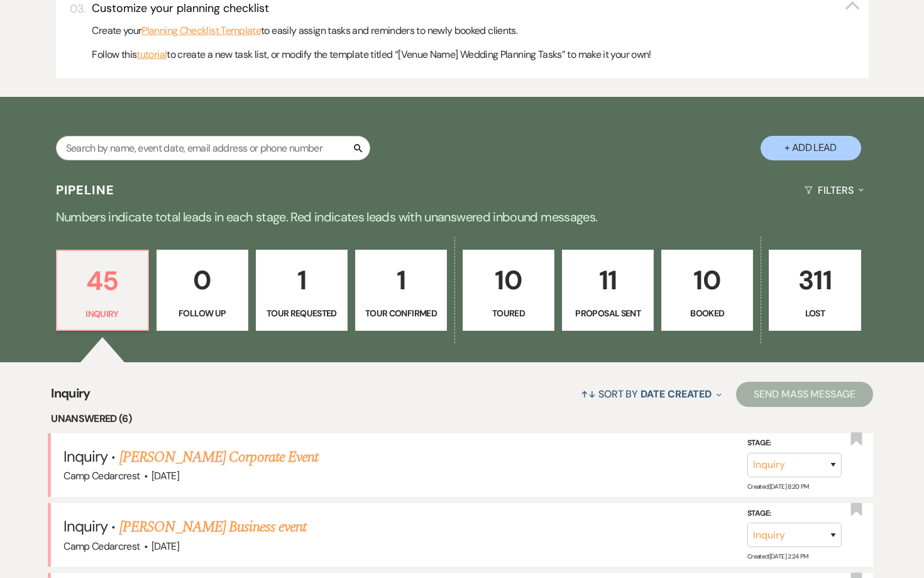 The image size is (924, 578). What do you see at coordinates (462, 217) in the screenshot?
I see `p: Numbers indicate total leads in each stage. Red indicates leads with unanswered inbound messages.` at bounding box center [462, 217].